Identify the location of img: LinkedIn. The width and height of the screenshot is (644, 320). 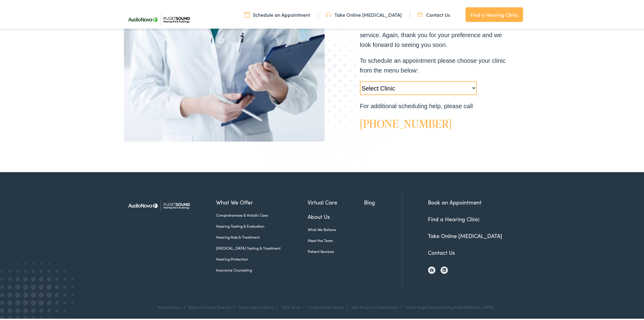
(444, 269).